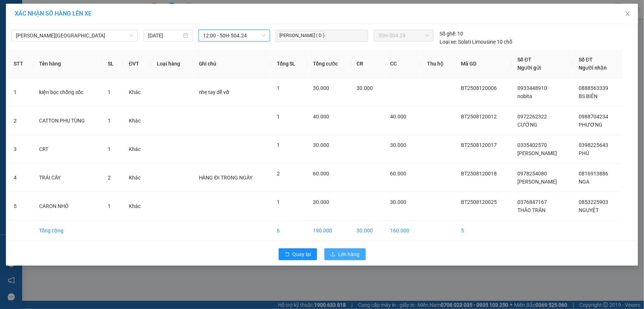  Describe the element at coordinates (68, 206) in the screenshot. I see `td: CARON NHỎ` at that location.